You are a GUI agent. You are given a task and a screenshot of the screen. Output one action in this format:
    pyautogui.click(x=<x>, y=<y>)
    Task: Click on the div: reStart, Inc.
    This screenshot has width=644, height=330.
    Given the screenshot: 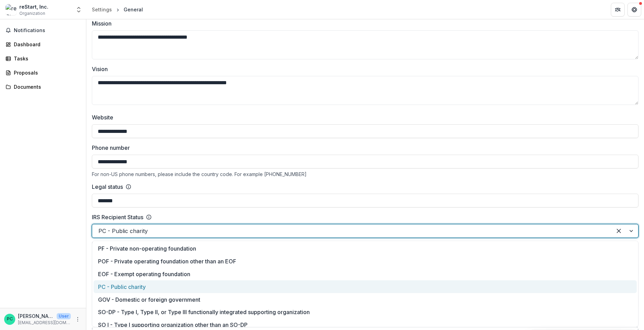 What is the action you would take?
    pyautogui.click(x=34, y=7)
    